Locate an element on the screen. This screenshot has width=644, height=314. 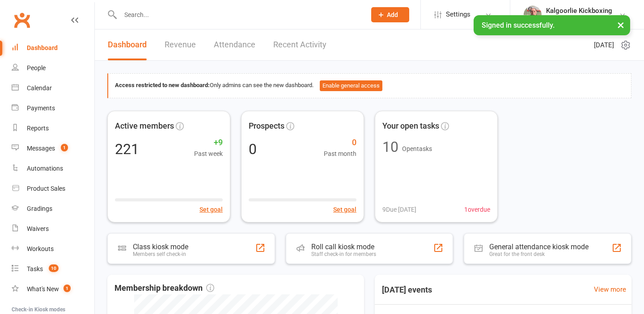
span: +9 is located at coordinates (208, 142).